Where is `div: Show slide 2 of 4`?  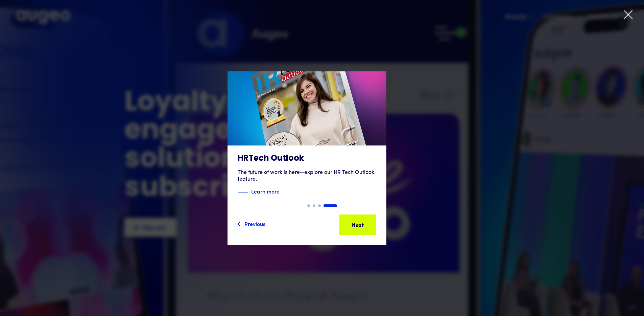 div: Show slide 2 of 4 is located at coordinates (314, 205).